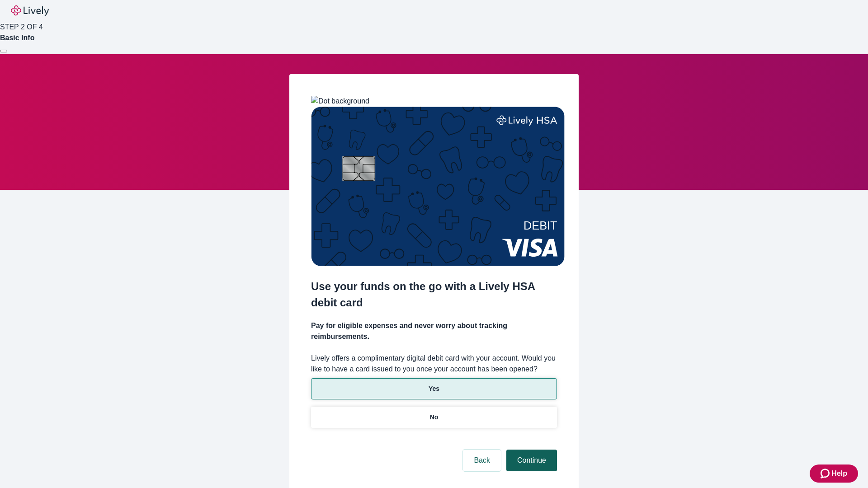 This screenshot has height=488, width=868. Describe the element at coordinates (826, 473) in the screenshot. I see `svg: Zendesk support icon` at that location.